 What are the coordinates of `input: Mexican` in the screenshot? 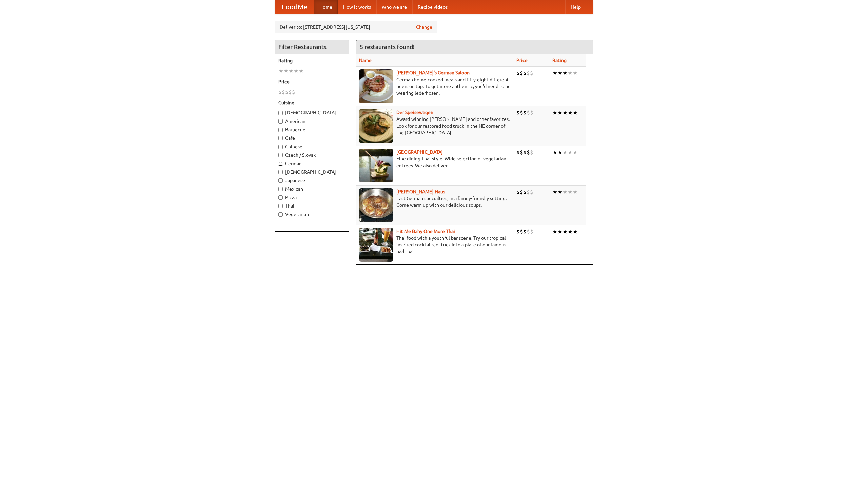 It's located at (281, 189).